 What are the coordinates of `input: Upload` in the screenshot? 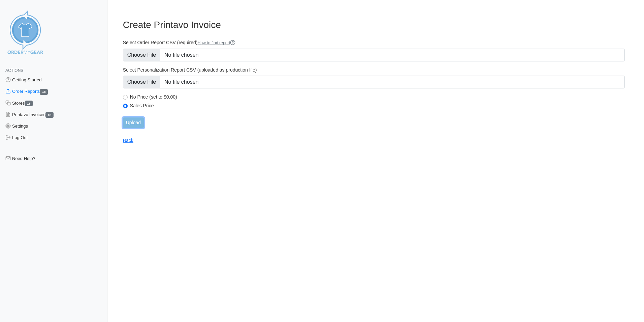 It's located at (134, 123).